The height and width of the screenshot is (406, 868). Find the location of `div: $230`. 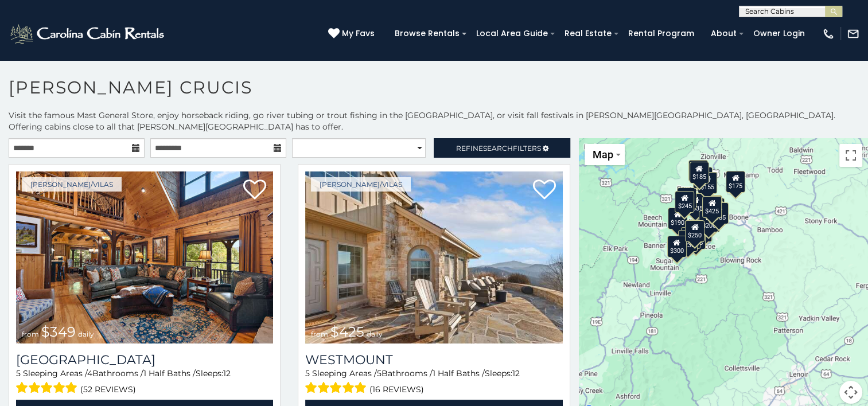

div: $230 is located at coordinates (688, 240).